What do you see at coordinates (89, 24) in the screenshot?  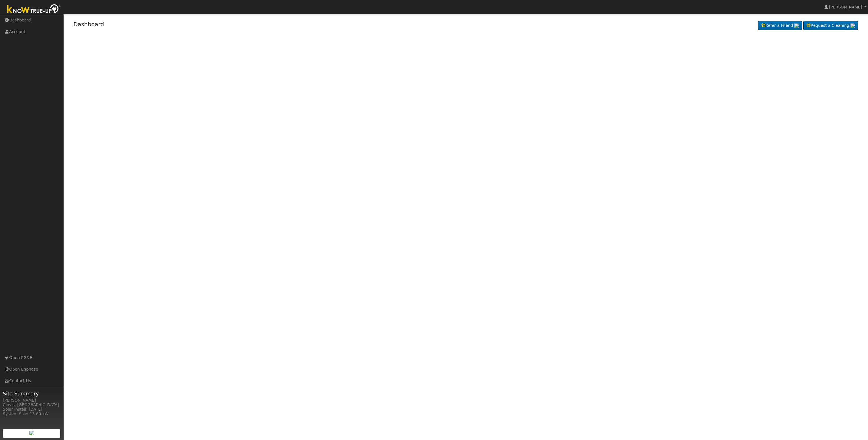 I see `a: Dashboard` at bounding box center [89, 24].